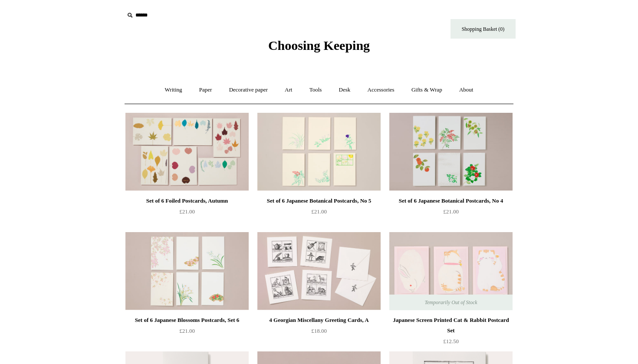 The image size is (638, 364). I want to click on a: Desk, so click(345, 90).